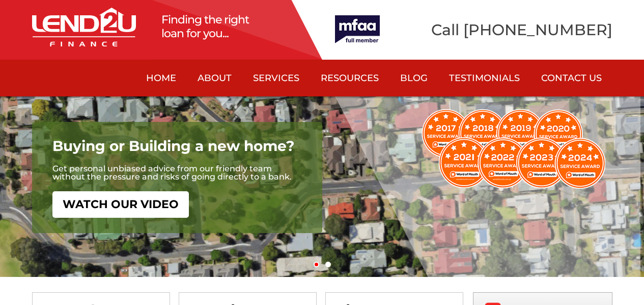 Image resolution: width=644 pixels, height=305 pixels. I want to click on a: Home, so click(161, 78).